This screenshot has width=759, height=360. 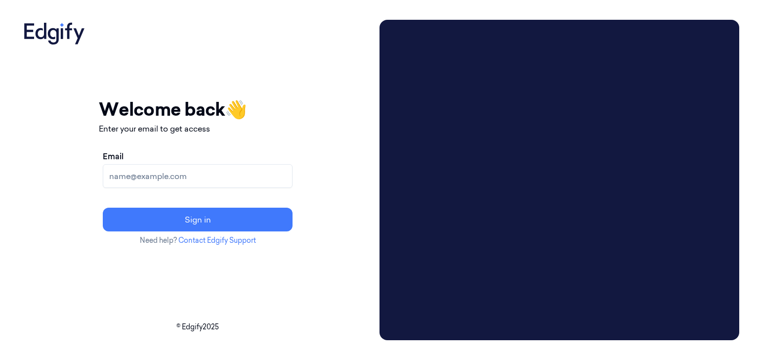 What do you see at coordinates (217, 240) in the screenshot?
I see `a: Contact Edgify Support` at bounding box center [217, 240].